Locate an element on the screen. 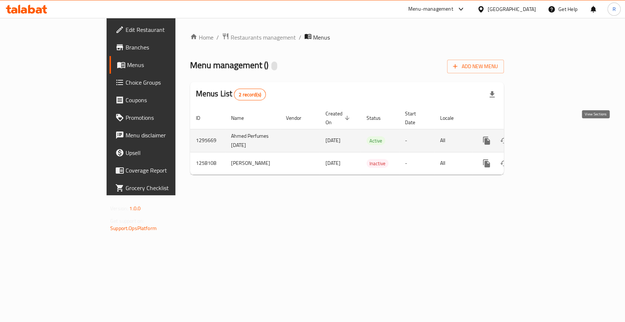 The width and height of the screenshot is (625, 322). button: Add New Menu is located at coordinates (475, 66).